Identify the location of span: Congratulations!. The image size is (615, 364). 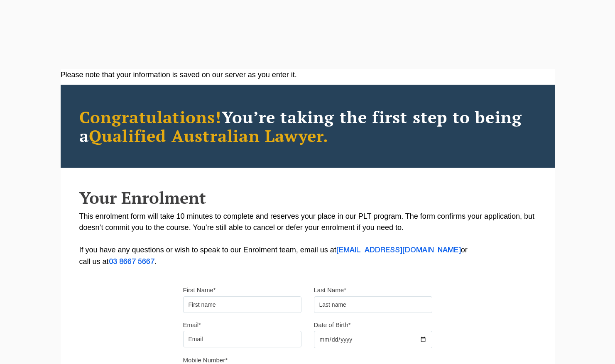
(150, 117).